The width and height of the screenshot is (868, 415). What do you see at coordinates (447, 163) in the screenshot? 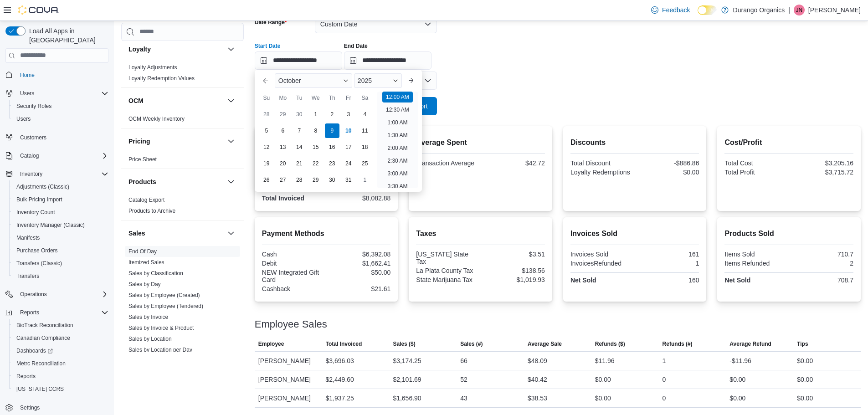
I see `div: Transaction Average` at bounding box center [447, 163].